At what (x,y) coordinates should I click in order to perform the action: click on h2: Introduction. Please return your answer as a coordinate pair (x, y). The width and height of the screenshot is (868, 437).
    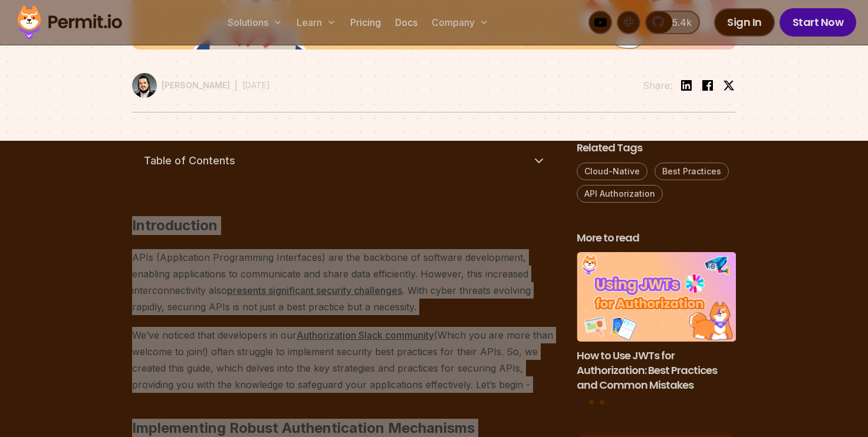
    Looking at the image, I should click on (345, 202).